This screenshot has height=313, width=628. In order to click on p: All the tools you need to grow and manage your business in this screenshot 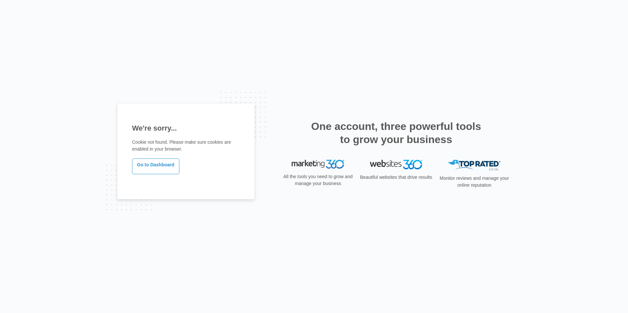, I will do `click(318, 180)`.